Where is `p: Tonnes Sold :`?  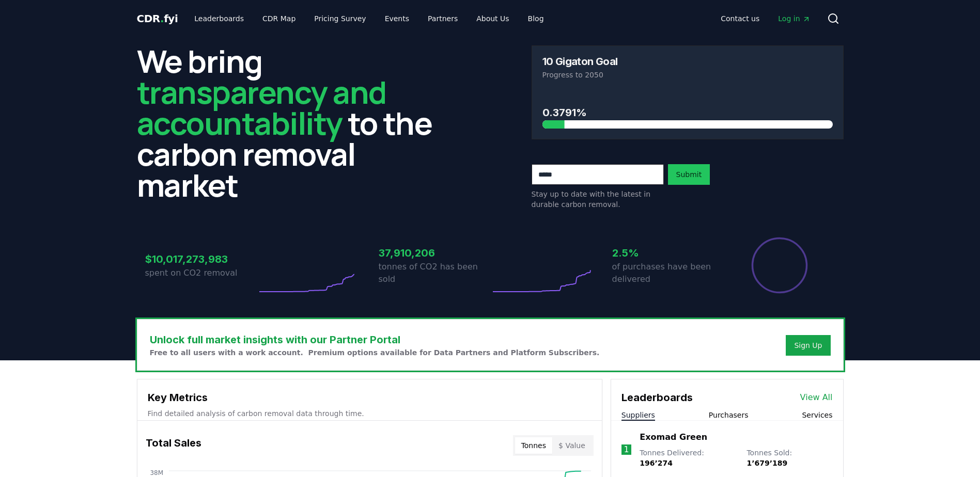 p: Tonnes Sold : is located at coordinates (790, 458).